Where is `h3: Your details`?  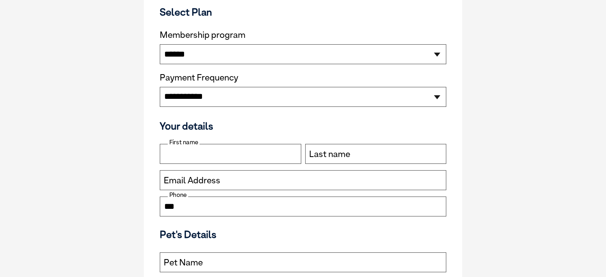 h3: Your details is located at coordinates (303, 126).